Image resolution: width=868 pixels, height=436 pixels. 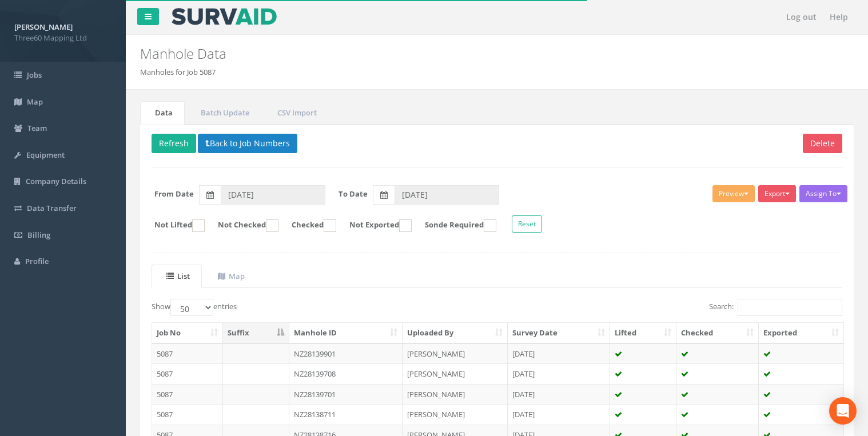 I want to click on a: Data, so click(x=162, y=112).